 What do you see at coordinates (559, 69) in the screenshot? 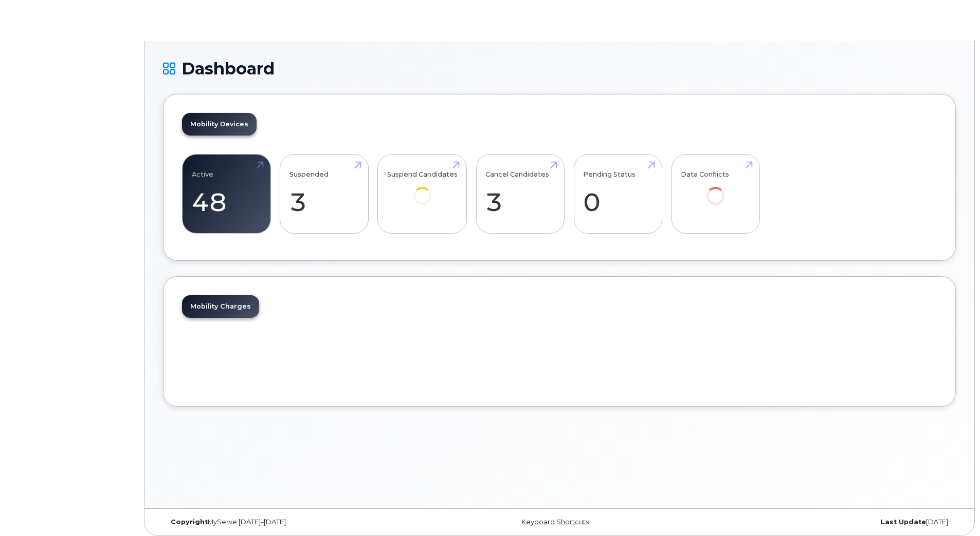
I see `h1: Dashboard` at bounding box center [559, 69].